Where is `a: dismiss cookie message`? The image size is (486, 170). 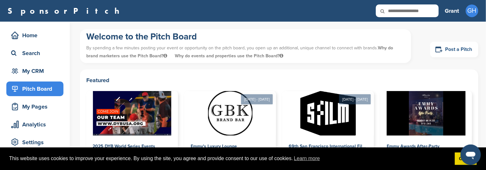
a: dismiss cookie message is located at coordinates (466, 158).